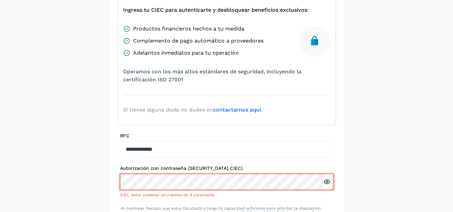 The height and width of the screenshot is (212, 453). I want to click on span: Adelantos inmediatos para tu operación, so click(186, 53).